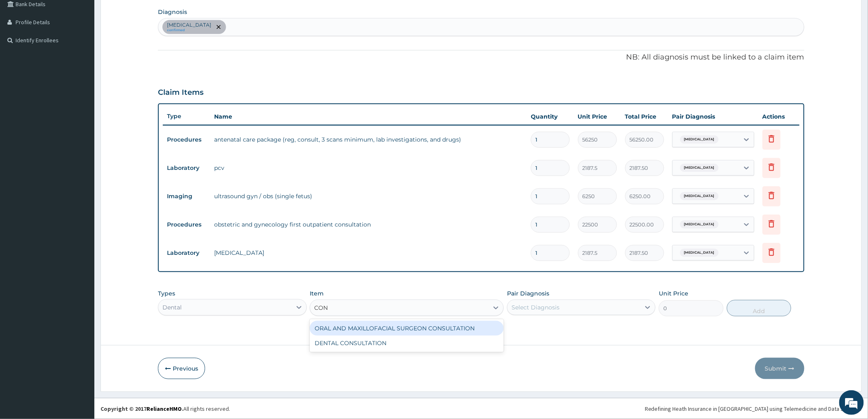  Describe the element at coordinates (219, 27) in the screenshot. I see `span: remove selection option` at that location.